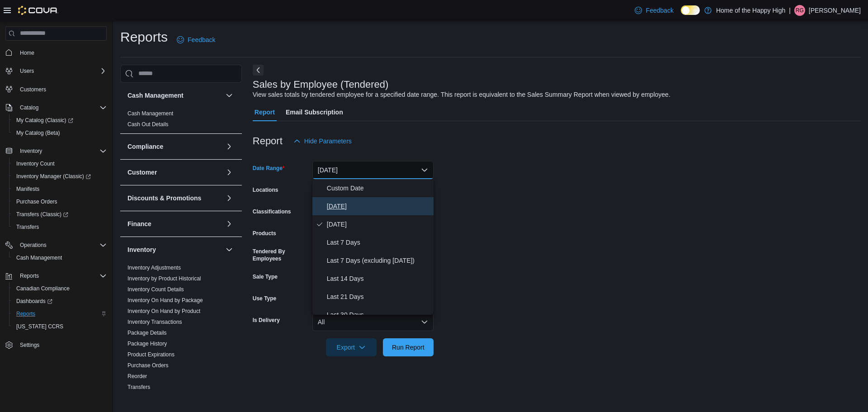  I want to click on button: Inventory, so click(31, 151).